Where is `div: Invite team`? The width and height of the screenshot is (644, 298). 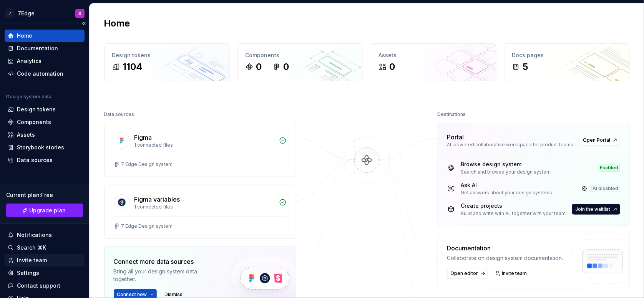
div: Invite team is located at coordinates (32, 260).